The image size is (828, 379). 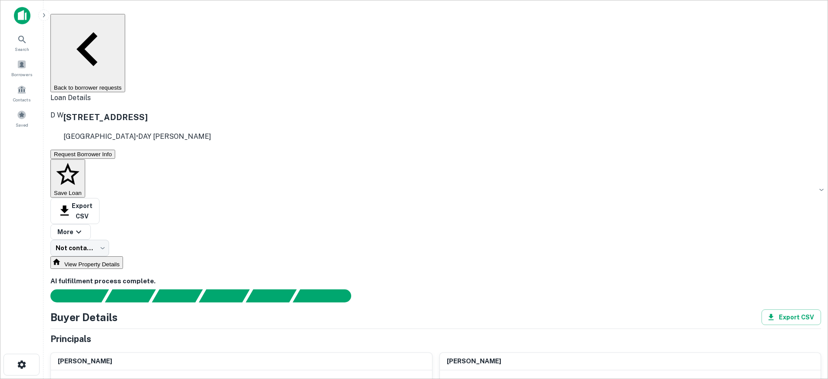 What do you see at coordinates (22, 100) in the screenshot?
I see `span: Contacts` at bounding box center [22, 100].